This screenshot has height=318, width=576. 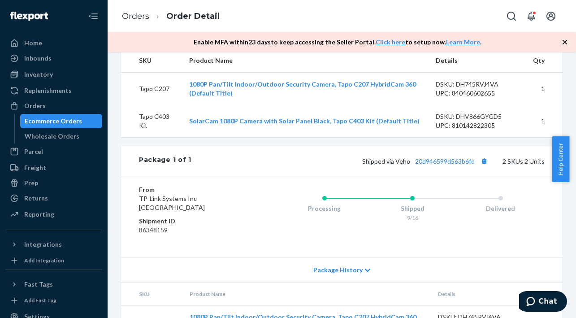 What do you see at coordinates (38, 58) in the screenshot?
I see `div: Inbounds` at bounding box center [38, 58].